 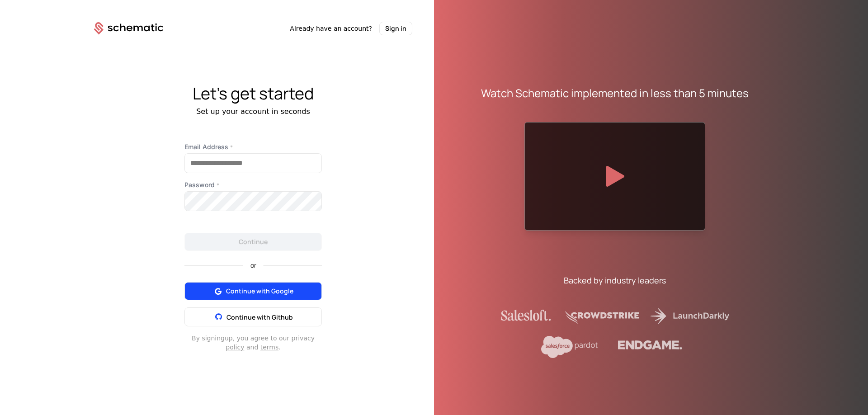 What do you see at coordinates (259, 291) in the screenshot?
I see `span: Continue with Google` at bounding box center [259, 291].